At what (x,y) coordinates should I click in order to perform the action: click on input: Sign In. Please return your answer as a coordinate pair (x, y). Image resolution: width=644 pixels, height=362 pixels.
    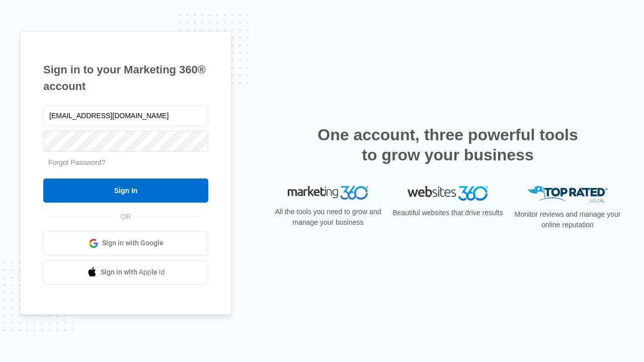
    Looking at the image, I should click on (126, 191).